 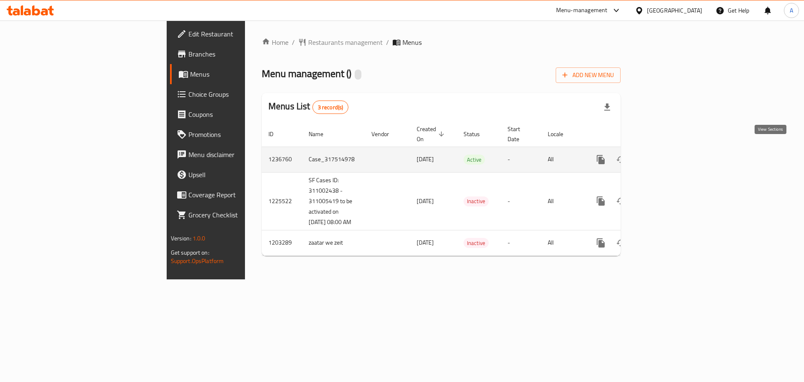 What do you see at coordinates (235, 94) in the screenshot?
I see `a: Choice Groups` at bounding box center [235, 94].